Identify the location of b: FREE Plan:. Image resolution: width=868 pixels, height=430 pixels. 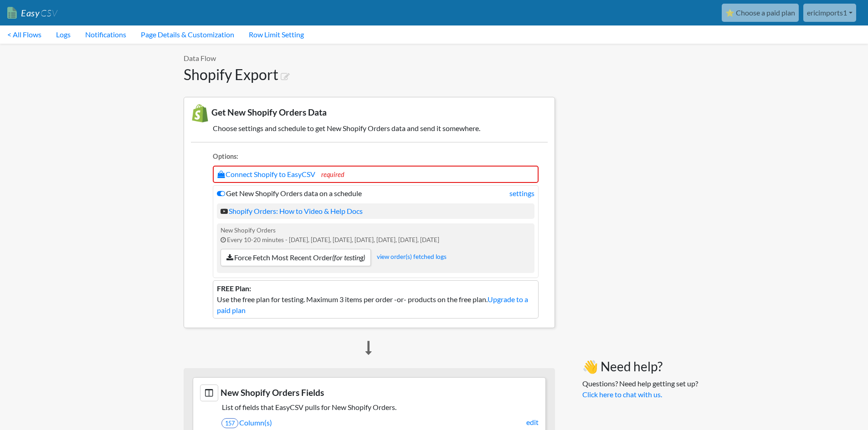
(234, 288).